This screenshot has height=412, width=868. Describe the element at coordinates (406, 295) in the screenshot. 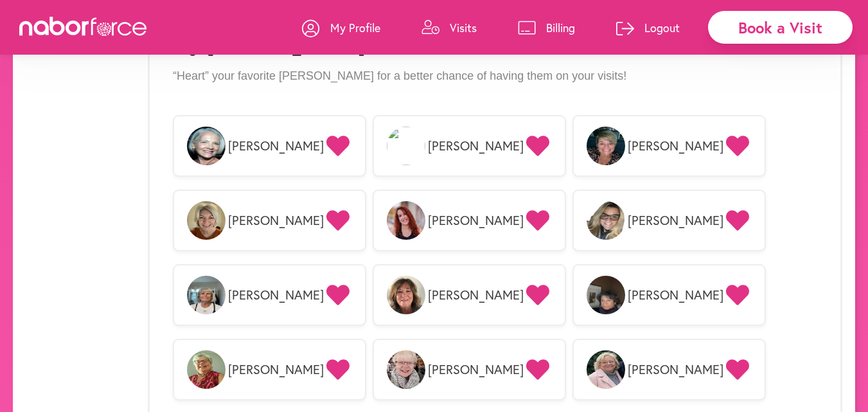

I see `img: 6RVZchjRvOlpHo1D3HwX` at that location.